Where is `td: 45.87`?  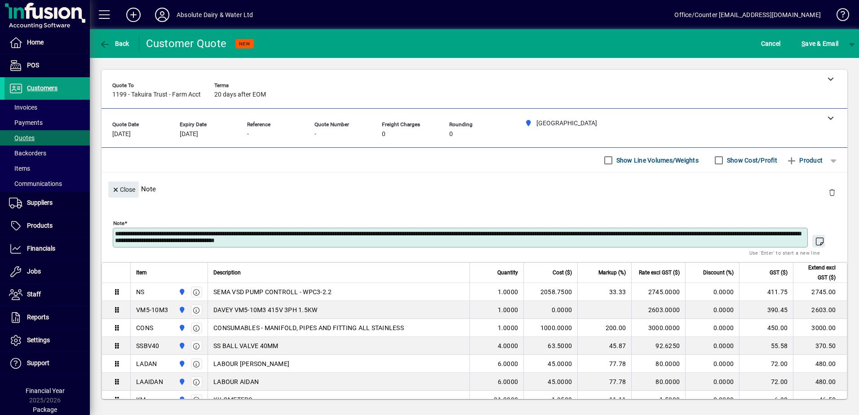 td: 45.87 is located at coordinates (604, 346).